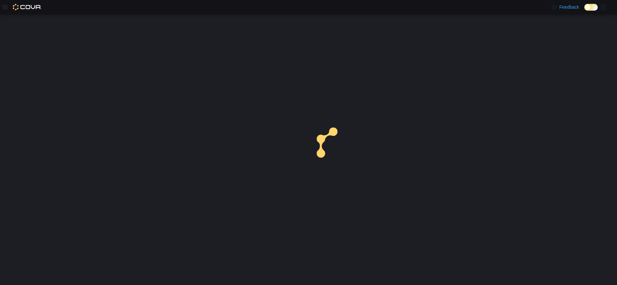  What do you see at coordinates (569, 7) in the screenshot?
I see `span: Feedback` at bounding box center [569, 7].